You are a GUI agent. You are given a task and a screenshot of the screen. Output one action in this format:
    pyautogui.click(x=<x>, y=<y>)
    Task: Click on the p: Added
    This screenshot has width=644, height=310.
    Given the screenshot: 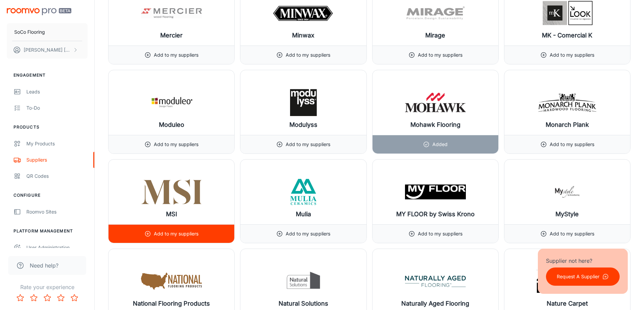 What is the action you would take?
    pyautogui.click(x=440, y=144)
    